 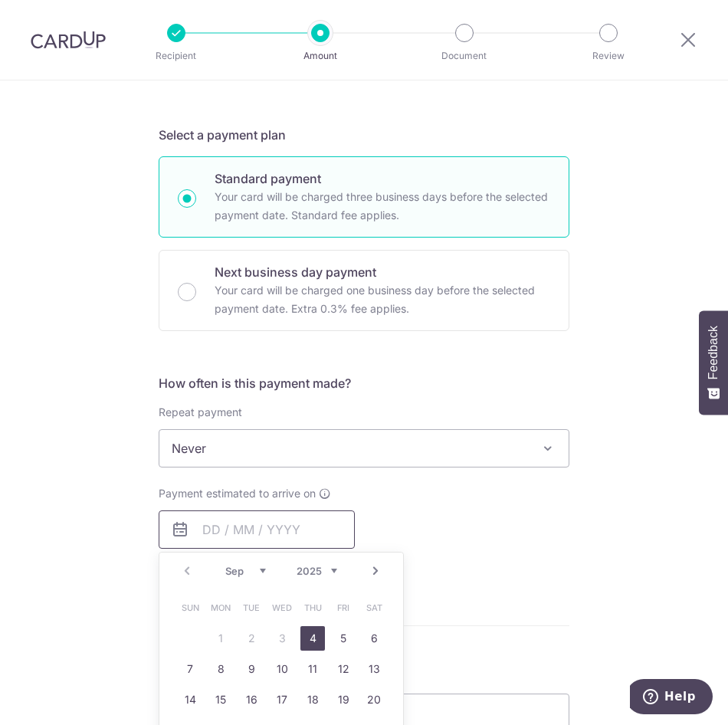 I want to click on span: Feedback, so click(x=714, y=353).